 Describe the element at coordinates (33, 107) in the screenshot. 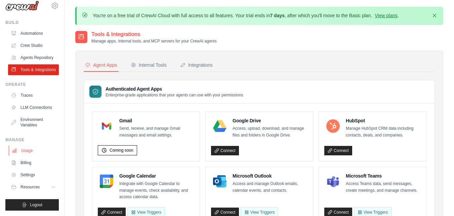

I see `a: LLM Connections` at that location.